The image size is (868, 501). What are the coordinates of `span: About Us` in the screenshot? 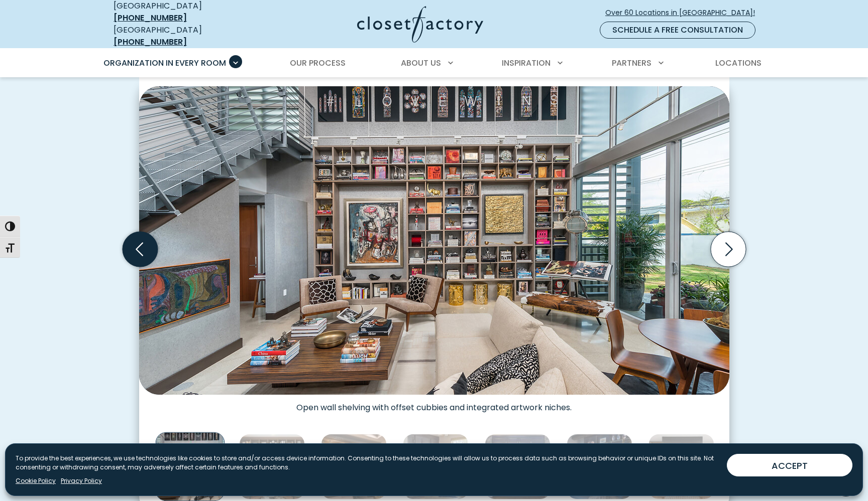 It's located at (421, 63).